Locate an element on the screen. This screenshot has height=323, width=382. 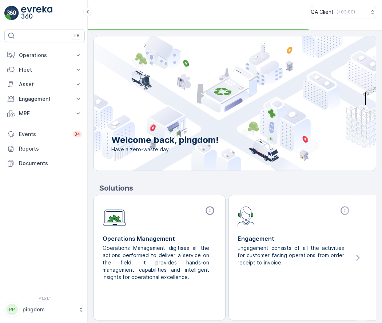
p: 34 is located at coordinates (77, 134).